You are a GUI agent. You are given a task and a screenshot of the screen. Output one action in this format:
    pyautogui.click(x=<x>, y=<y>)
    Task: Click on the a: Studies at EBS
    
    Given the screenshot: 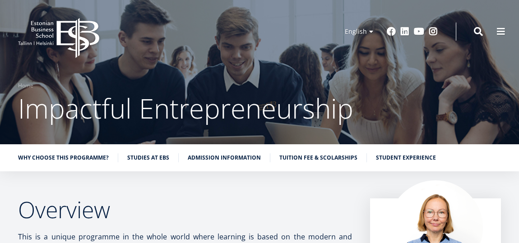 What is the action you would take?
    pyautogui.click(x=148, y=158)
    